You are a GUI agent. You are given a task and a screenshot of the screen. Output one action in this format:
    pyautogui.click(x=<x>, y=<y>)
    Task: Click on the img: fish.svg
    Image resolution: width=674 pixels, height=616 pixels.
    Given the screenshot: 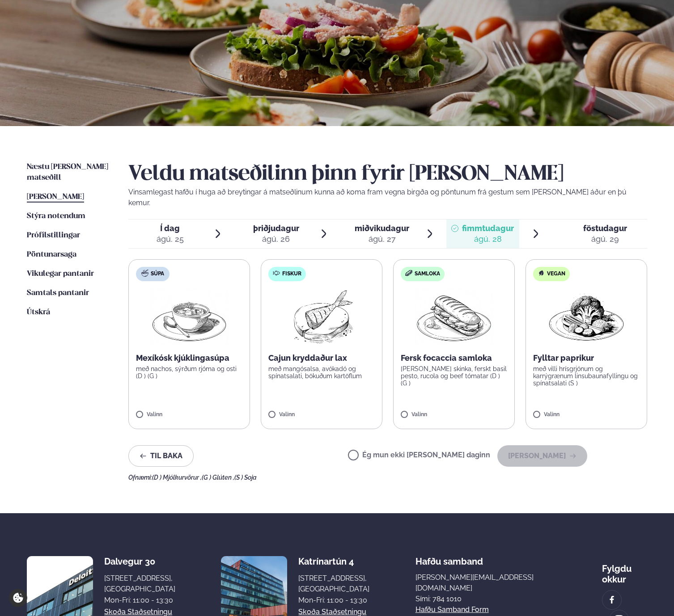 What is the action you would take?
    pyautogui.click(x=276, y=273)
    